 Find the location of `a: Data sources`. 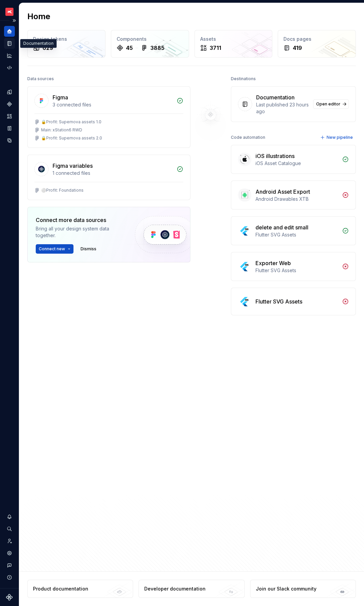

a: Data sources is located at coordinates (9, 140).